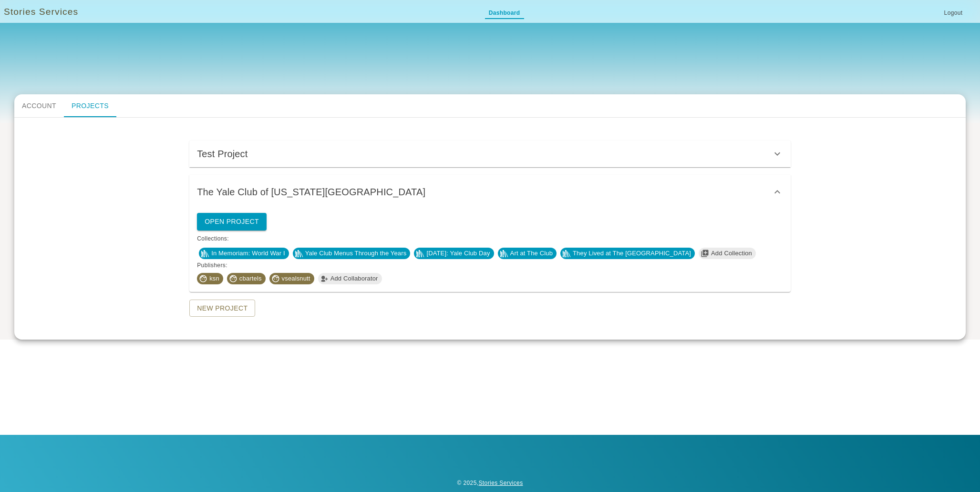  Describe the element at coordinates (490, 239) in the screenshot. I see `span: Collections:` at that location.